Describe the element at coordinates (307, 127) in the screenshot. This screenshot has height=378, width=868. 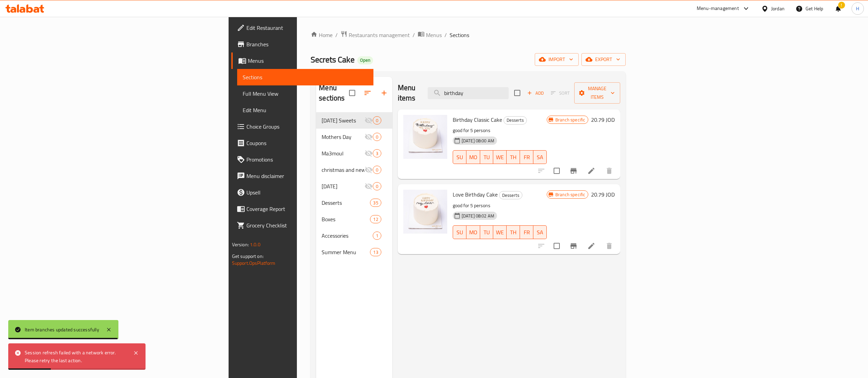
I see `span: Choice Groups` at that location.